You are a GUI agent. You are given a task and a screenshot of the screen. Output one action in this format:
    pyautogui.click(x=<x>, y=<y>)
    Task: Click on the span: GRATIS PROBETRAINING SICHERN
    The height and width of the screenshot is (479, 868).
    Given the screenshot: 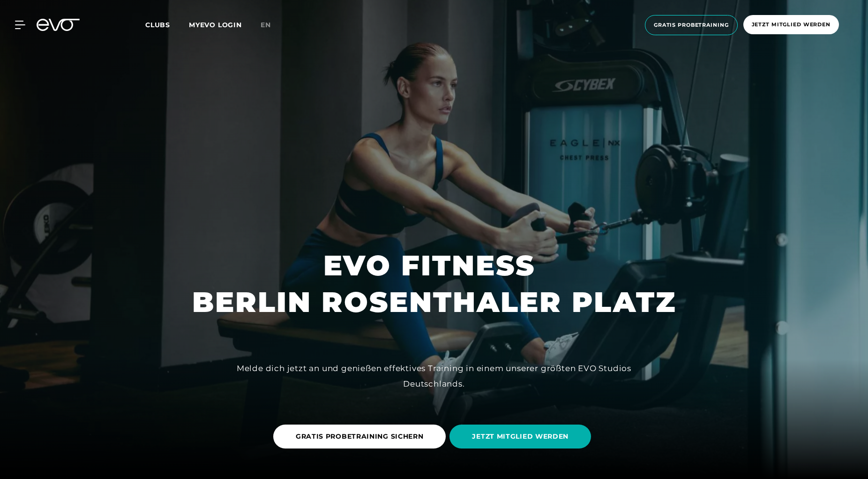 What is the action you would take?
    pyautogui.click(x=360, y=436)
    